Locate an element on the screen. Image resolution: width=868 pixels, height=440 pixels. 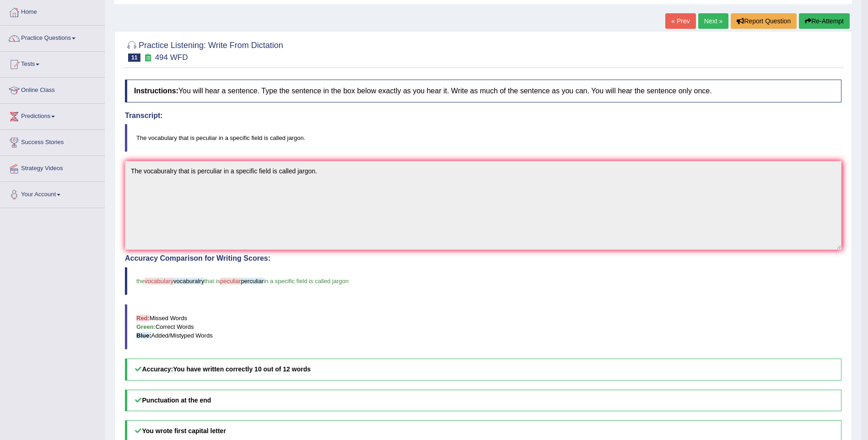
small: 494 WFD is located at coordinates (172, 57).